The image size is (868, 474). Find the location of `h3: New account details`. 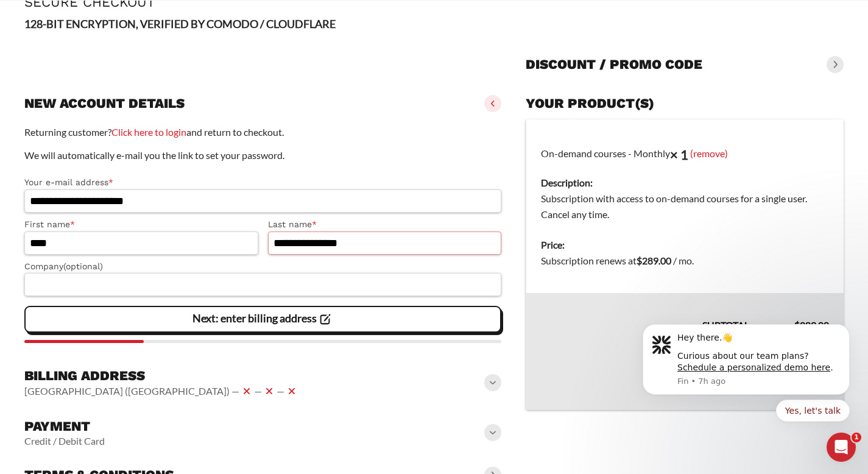

h3: New account details is located at coordinates (104, 104).